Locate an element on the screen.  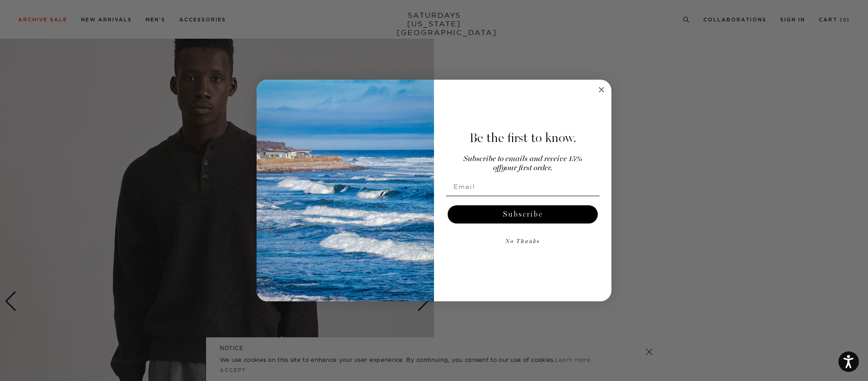
span: your first order. is located at coordinates (527, 168).